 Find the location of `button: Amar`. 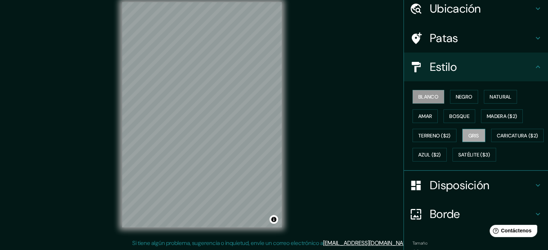

button: Amar is located at coordinates (425, 116).